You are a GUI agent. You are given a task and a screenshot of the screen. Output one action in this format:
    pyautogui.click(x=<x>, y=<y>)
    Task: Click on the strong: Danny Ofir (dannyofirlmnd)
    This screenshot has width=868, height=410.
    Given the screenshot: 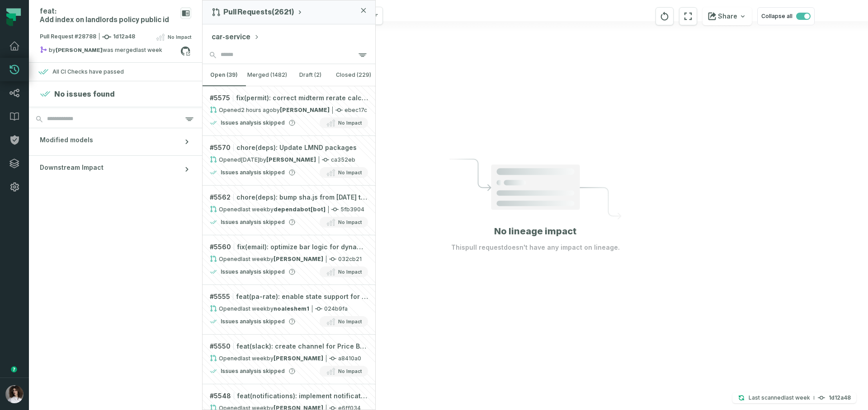 What is the action you would take?
    pyautogui.click(x=299, y=259)
    